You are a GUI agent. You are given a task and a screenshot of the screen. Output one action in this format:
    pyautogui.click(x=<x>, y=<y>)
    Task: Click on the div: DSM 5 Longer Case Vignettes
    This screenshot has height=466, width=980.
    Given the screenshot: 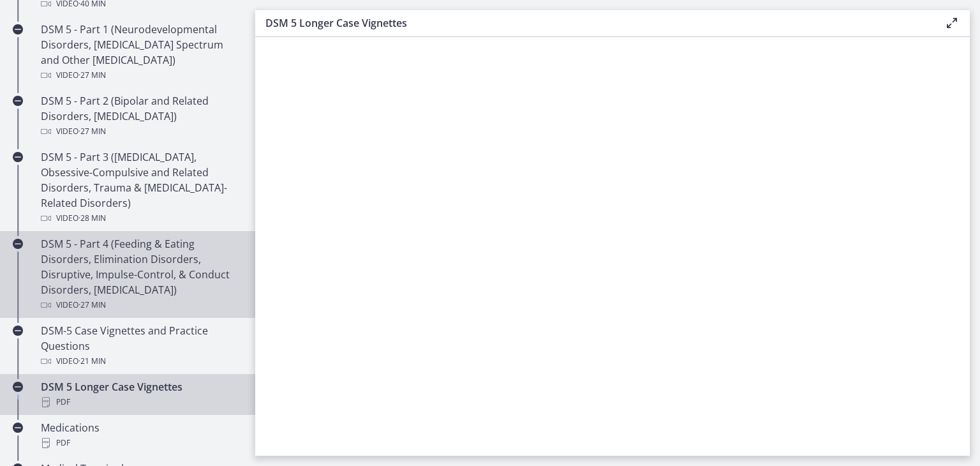 What is the action you would take?
    pyautogui.click(x=140, y=395)
    